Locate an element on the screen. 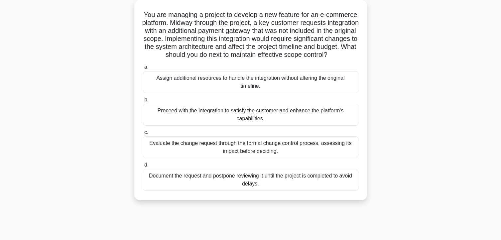 The height and width of the screenshot is (240, 501). div: Evaluate the change request through the formal change control process, assessing its impact befor... is located at coordinates (251, 147).